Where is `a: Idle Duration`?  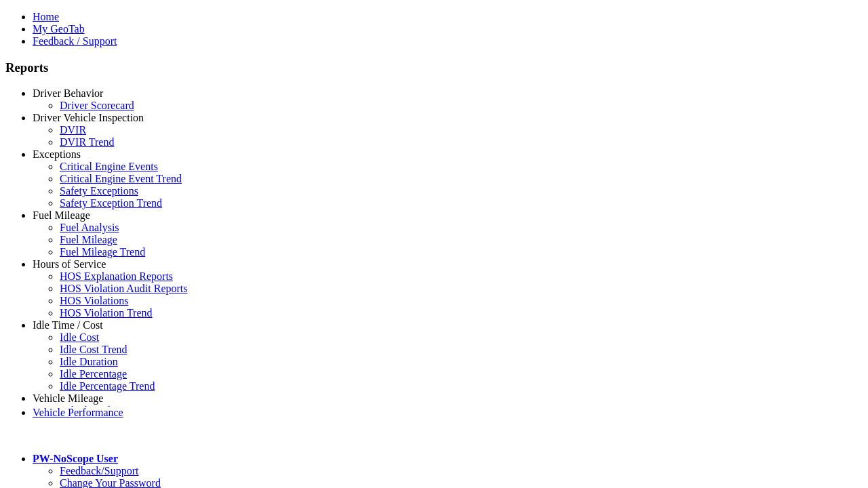
a: Idle Duration is located at coordinates (89, 362).